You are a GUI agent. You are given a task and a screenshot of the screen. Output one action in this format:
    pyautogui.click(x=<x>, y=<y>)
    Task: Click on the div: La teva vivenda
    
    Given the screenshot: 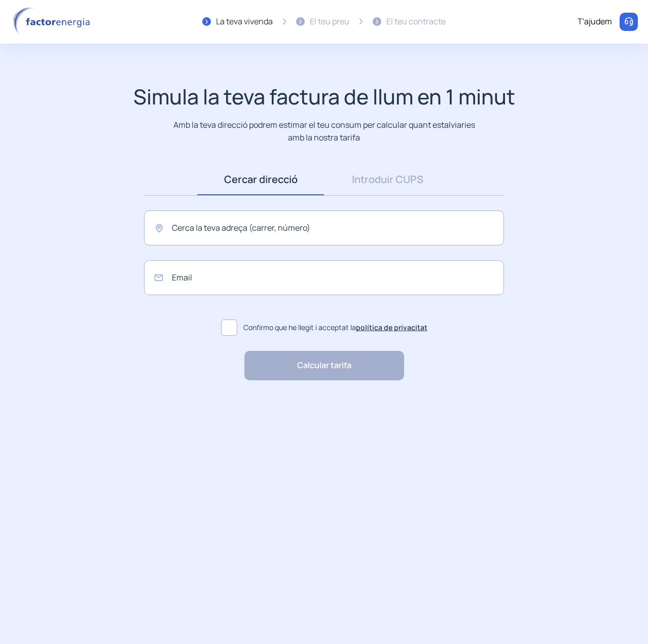 What is the action you would take?
    pyautogui.click(x=244, y=22)
    